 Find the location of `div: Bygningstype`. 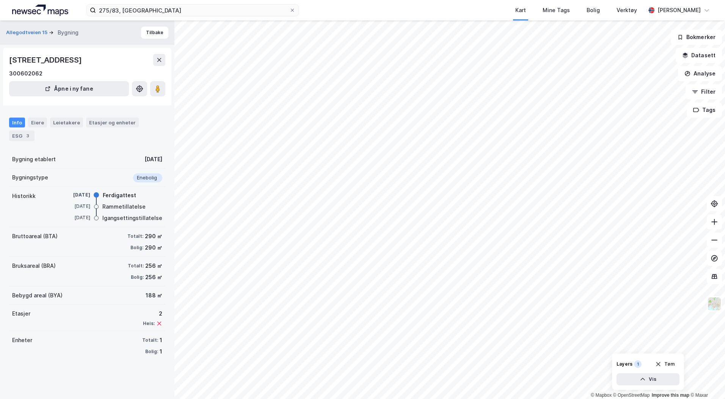

div: Bygningstype is located at coordinates (30, 177).